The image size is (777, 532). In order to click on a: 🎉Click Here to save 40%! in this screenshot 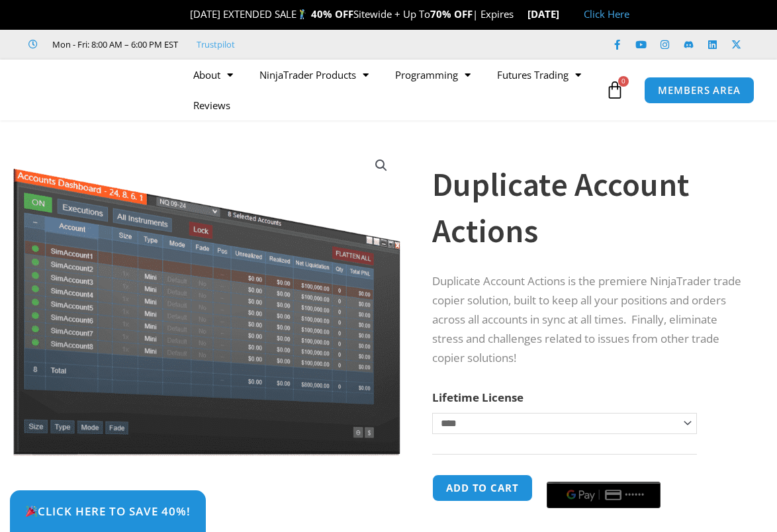, I will do `click(108, 510)`.